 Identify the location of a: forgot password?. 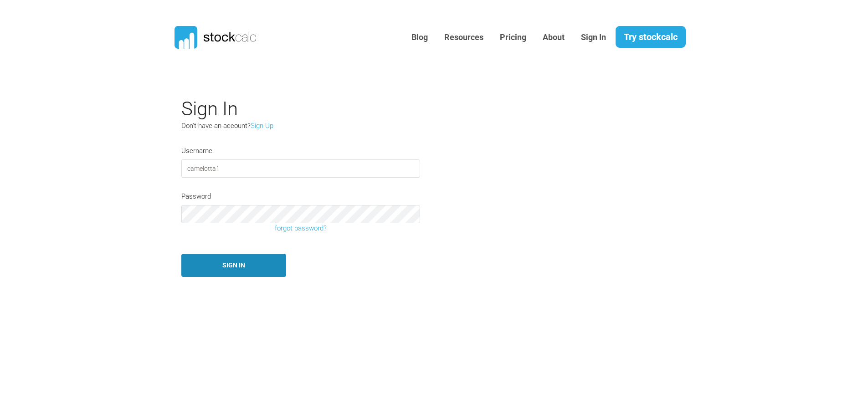
(301, 229).